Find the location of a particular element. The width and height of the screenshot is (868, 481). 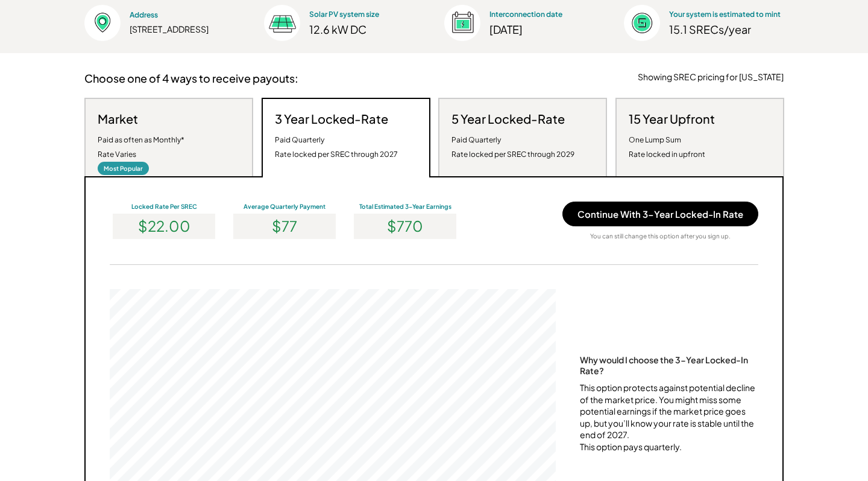

h3: Choose one of 4 ways to receive payouts: is located at coordinates (191, 78).